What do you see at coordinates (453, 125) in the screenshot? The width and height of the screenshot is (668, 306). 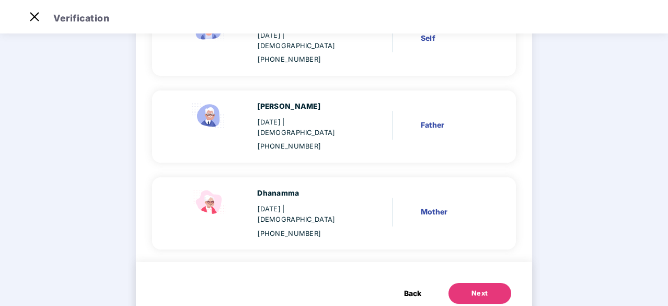 I see `div: Father` at bounding box center [453, 125].